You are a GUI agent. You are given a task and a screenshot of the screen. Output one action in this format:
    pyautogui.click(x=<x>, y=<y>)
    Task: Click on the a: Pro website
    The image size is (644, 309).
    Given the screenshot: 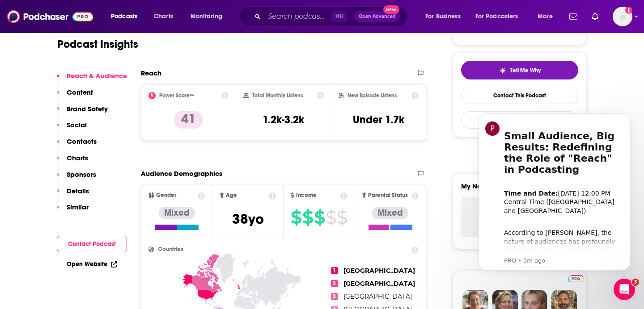 What is the action you would take?
    pyautogui.click(x=576, y=278)
    